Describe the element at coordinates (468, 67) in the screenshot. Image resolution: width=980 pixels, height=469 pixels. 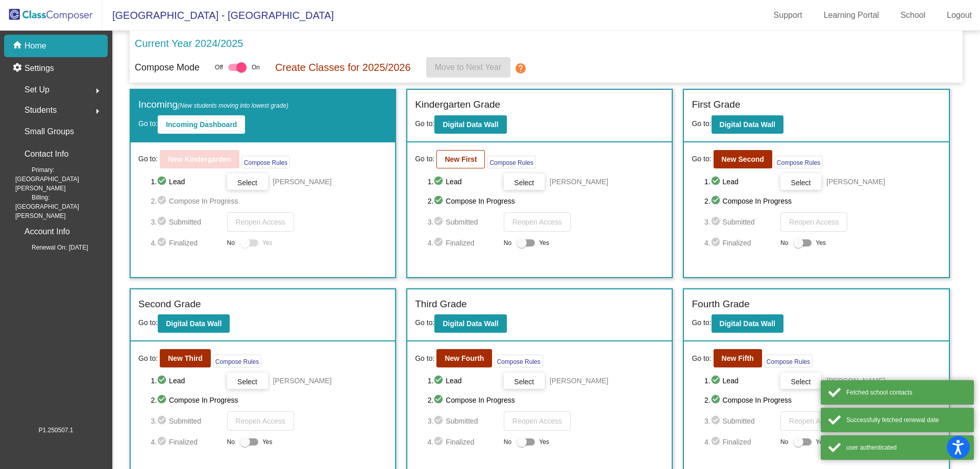
I see `span: Move to Next Year` at that location.